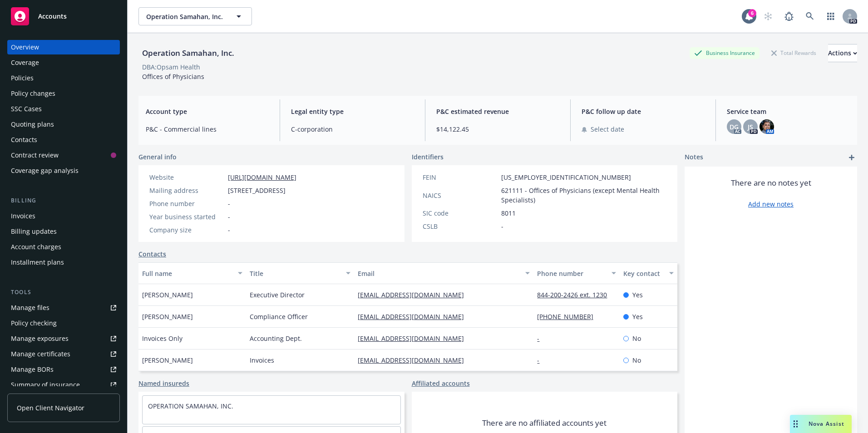 Image resolution: width=868 pixels, height=433 pixels. Describe the element at coordinates (352, 129) in the screenshot. I see `span: C-corporation` at that location.